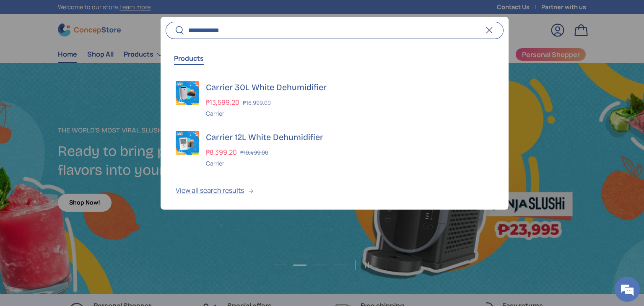  Describe the element at coordinates (222, 152) in the screenshot. I see `strong: ₱8,399.20` at that location.